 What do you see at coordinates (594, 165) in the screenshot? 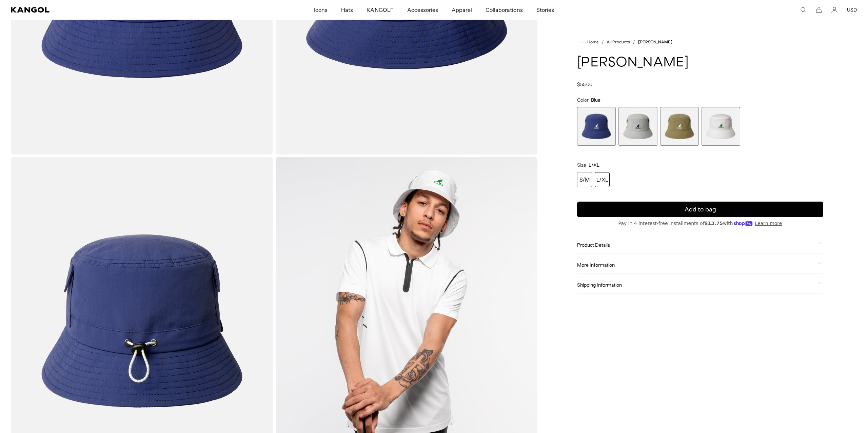
I see `span: L/XL` at bounding box center [594, 165].